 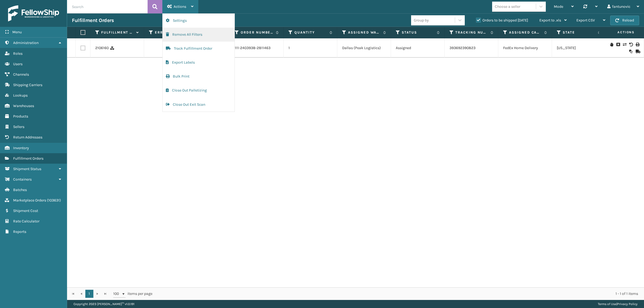 What do you see at coordinates (18, 64) in the screenshot?
I see `span: Users` at bounding box center [18, 64].